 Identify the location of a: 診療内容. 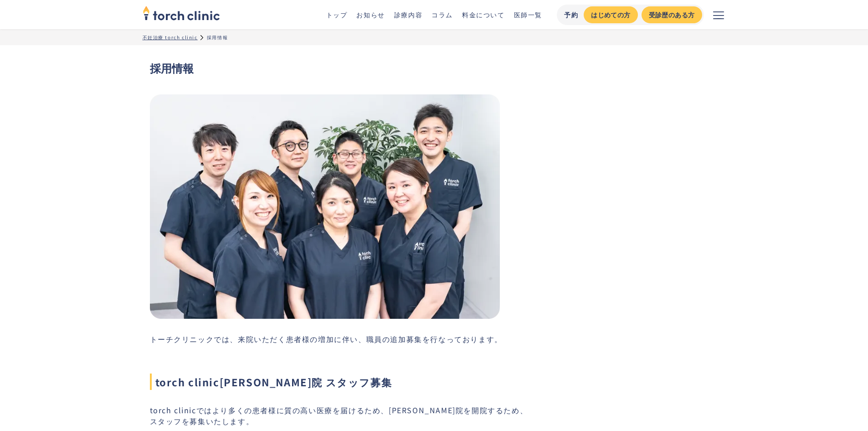
(409, 15).